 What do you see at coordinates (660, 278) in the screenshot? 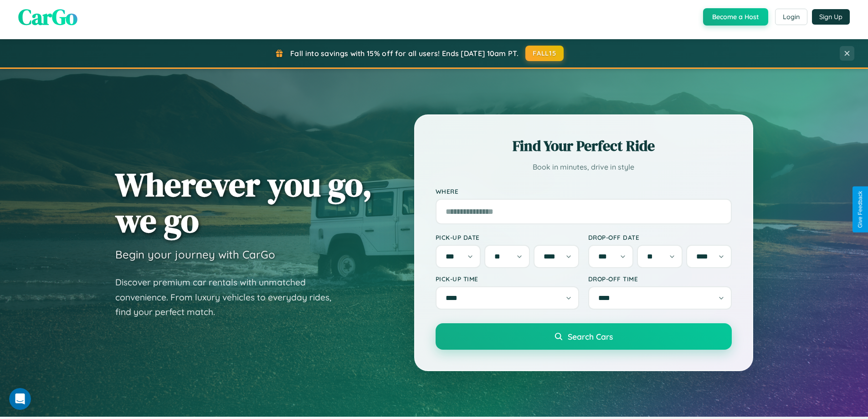
I see `label: Drop-off Time` at bounding box center [660, 278].